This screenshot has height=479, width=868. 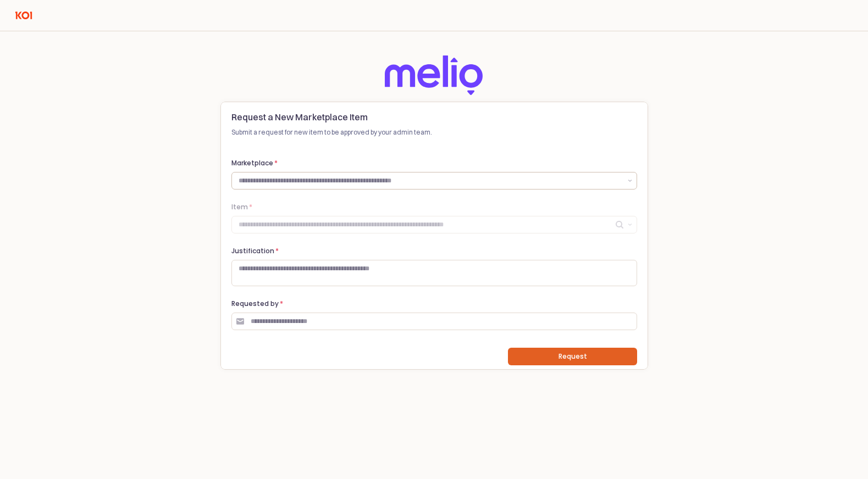 What do you see at coordinates (255, 162) in the screenshot?
I see `span: Marketplace` at bounding box center [255, 162].